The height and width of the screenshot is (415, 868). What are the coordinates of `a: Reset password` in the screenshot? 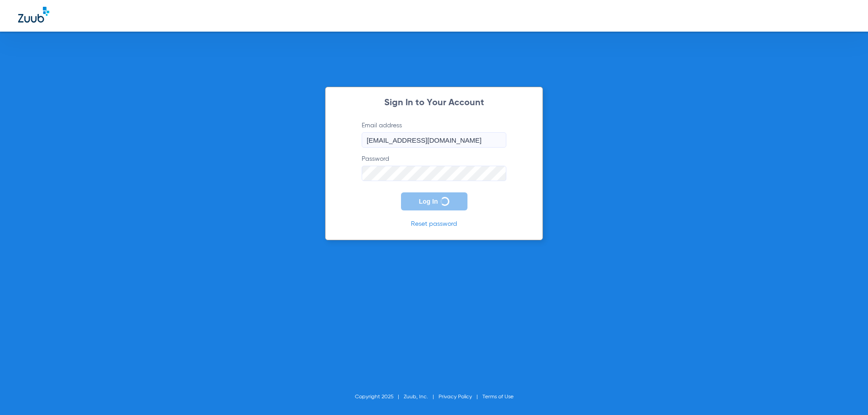 It's located at (434, 224).